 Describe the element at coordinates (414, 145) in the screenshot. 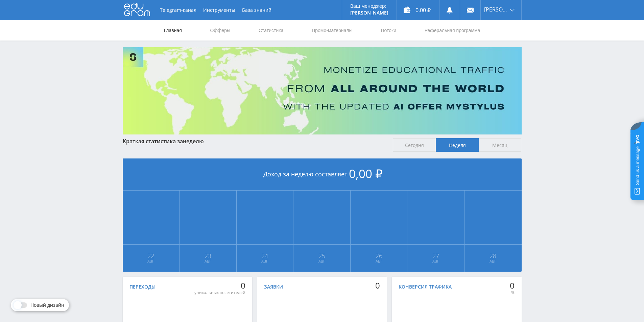

I see `span: Сегодня` at that location.